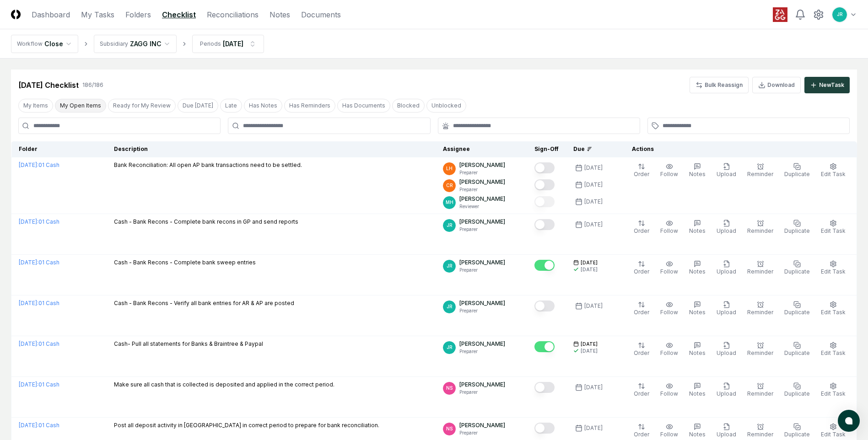 The image size is (868, 440). Describe the element at coordinates (141, 106) in the screenshot. I see `button: Ready for My Review` at that location.